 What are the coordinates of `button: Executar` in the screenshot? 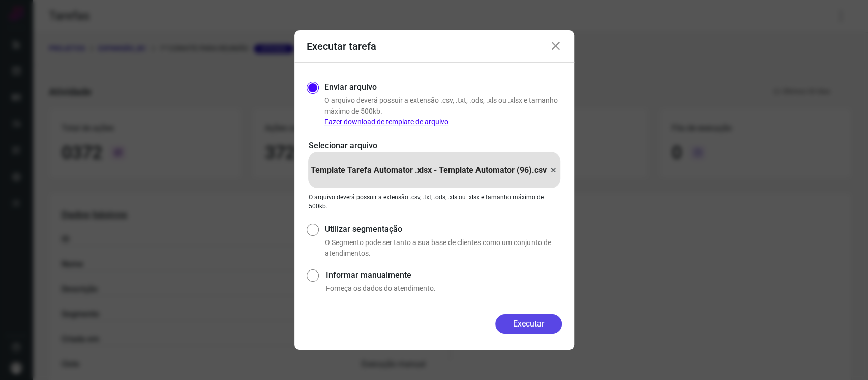 It's located at (529, 323).